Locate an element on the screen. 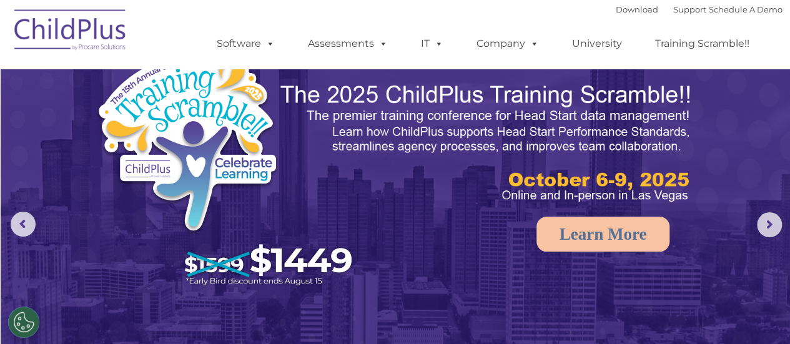 The width and height of the screenshot is (790, 344). a: Training Scramble!! is located at coordinates (702, 44).